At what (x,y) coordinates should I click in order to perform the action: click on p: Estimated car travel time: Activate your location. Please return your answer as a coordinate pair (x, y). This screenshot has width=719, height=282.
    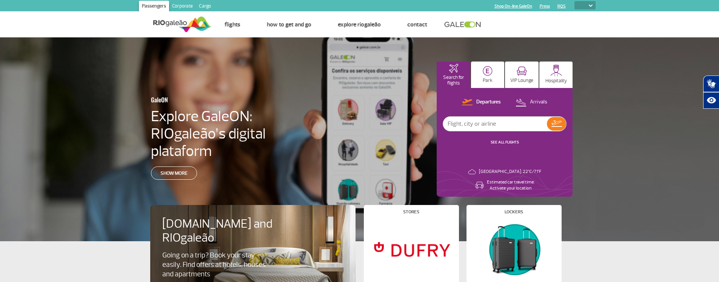
    Looking at the image, I should click on (511, 185).